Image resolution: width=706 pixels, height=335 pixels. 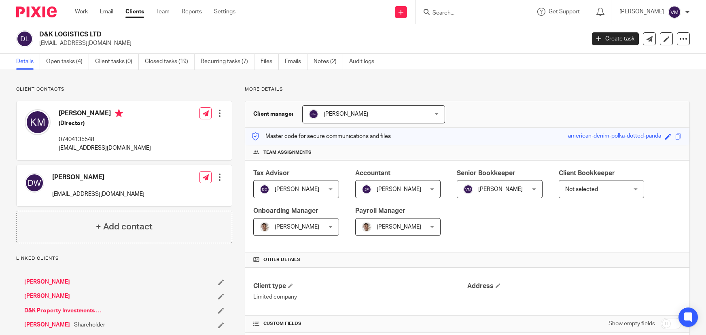 I want to click on p: Client contacts, so click(x=124, y=89).